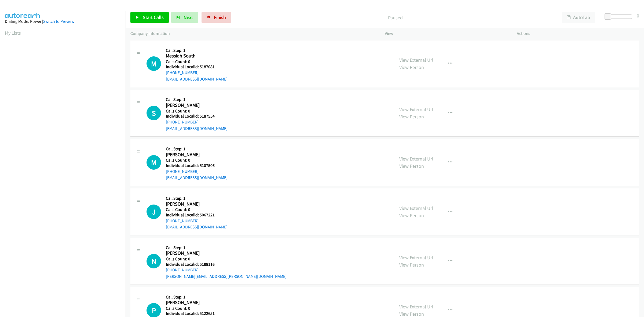  Describe the element at coordinates (197, 313) in the screenshot. I see `h5: Individual Localid: 5122651` at that location.